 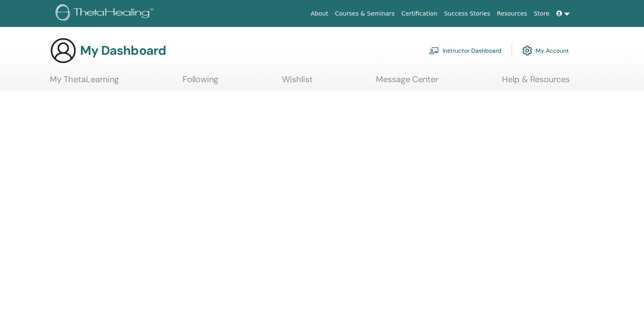 What do you see at coordinates (512, 13) in the screenshot?
I see `a: Resources` at bounding box center [512, 13].